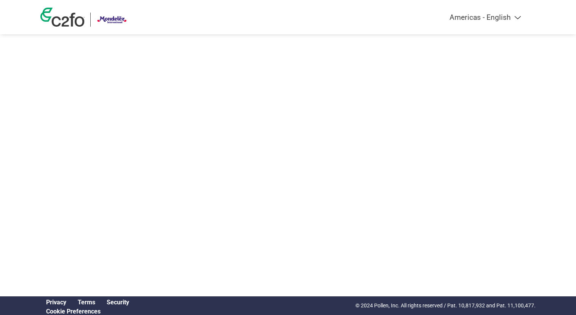 This screenshot has height=315, width=576. Describe the element at coordinates (88, 311) in the screenshot. I see `div: Open Cookie Preferences Modal` at that location.